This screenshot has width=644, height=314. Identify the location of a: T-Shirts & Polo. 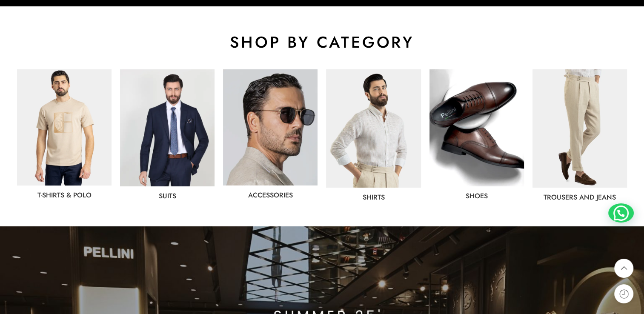
(64, 195).